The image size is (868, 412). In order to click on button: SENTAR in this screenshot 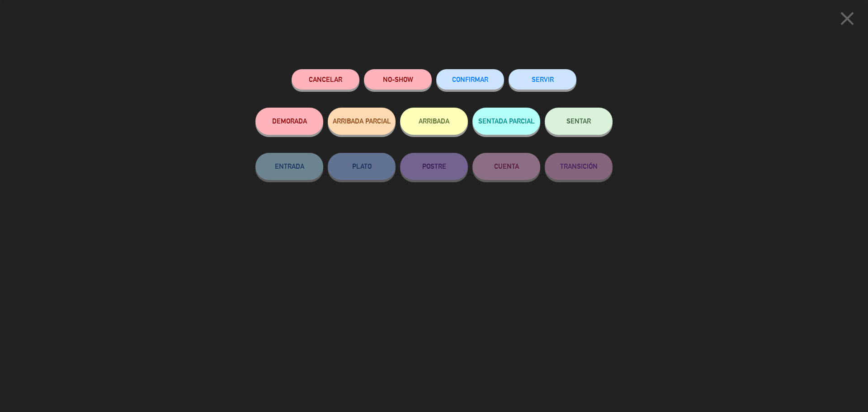, I will do `click(578, 121)`.